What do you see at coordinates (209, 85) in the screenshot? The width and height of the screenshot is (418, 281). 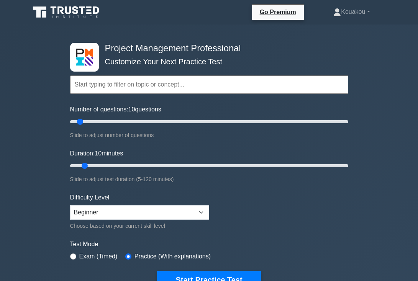 I see `input: Start typing to filter on topic or concept...` at bounding box center [209, 85].